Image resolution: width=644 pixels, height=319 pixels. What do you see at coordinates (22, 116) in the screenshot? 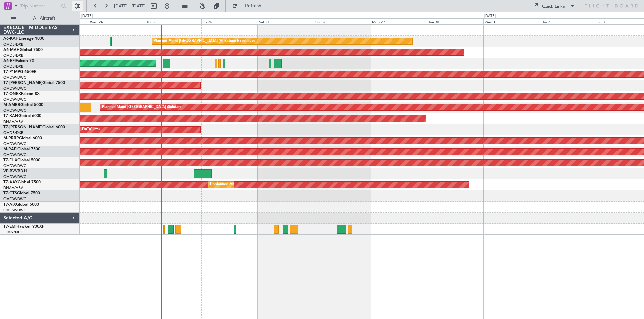
I see `a: T7-XANGlobal 6000` at bounding box center [22, 116].